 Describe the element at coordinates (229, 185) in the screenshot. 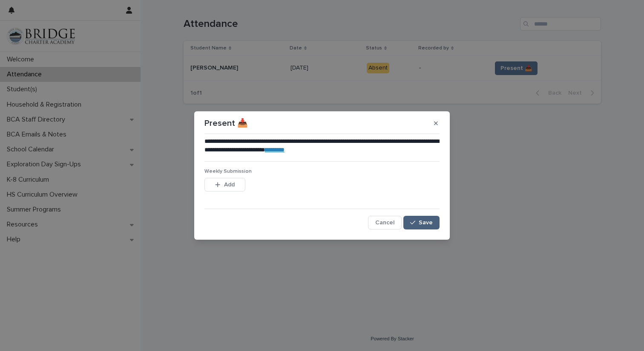

I see `span: Add` at that location.